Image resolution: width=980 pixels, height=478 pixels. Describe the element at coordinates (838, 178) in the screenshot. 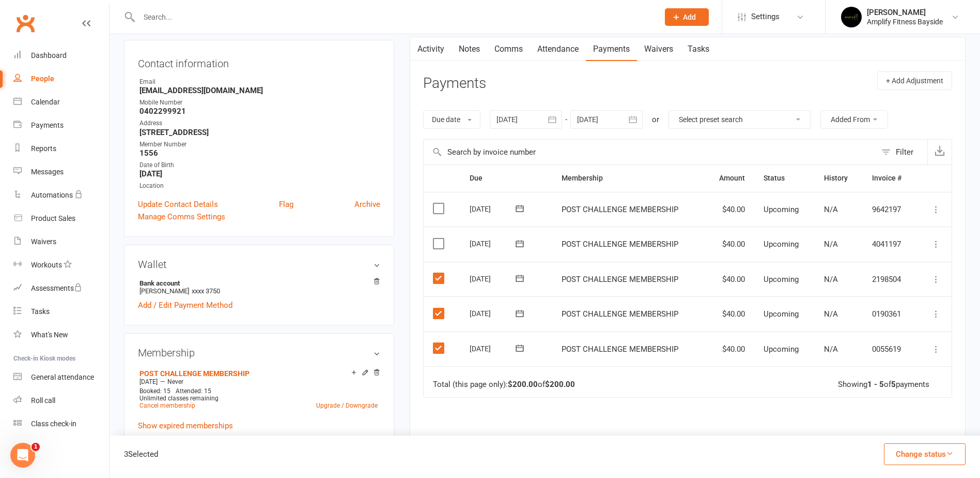

I see `th: History` at that location.